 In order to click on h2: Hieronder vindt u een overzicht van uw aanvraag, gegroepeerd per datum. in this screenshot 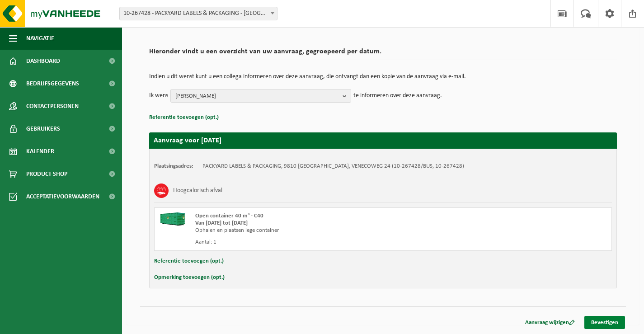, I will do `click(383, 54)`.